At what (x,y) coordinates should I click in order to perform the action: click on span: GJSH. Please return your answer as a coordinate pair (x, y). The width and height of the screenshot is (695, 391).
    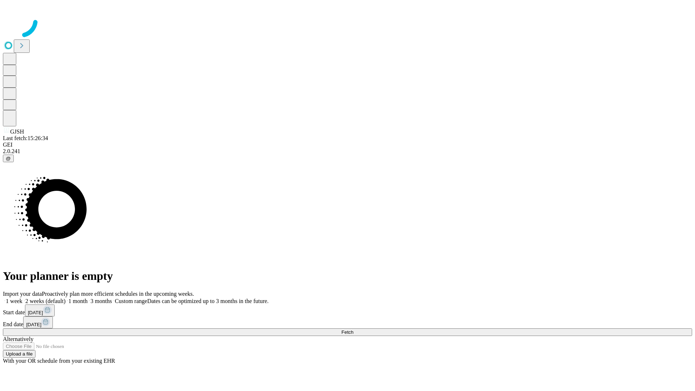
    Looking at the image, I should click on (17, 131).